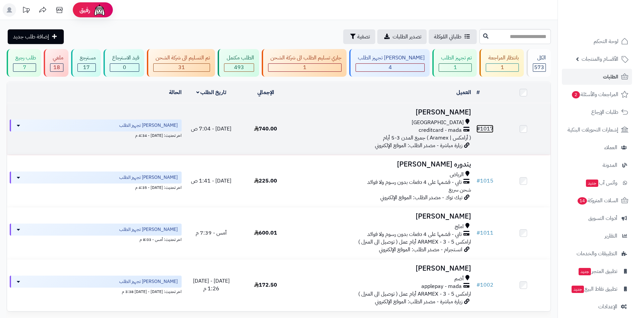 This screenshot has height=318, width=636. I want to click on span: أمس - 7:39 م, so click(211, 233).